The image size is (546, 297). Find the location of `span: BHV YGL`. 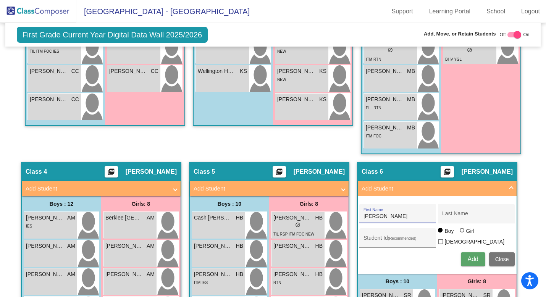

span: BHV YGL is located at coordinates (453, 59).